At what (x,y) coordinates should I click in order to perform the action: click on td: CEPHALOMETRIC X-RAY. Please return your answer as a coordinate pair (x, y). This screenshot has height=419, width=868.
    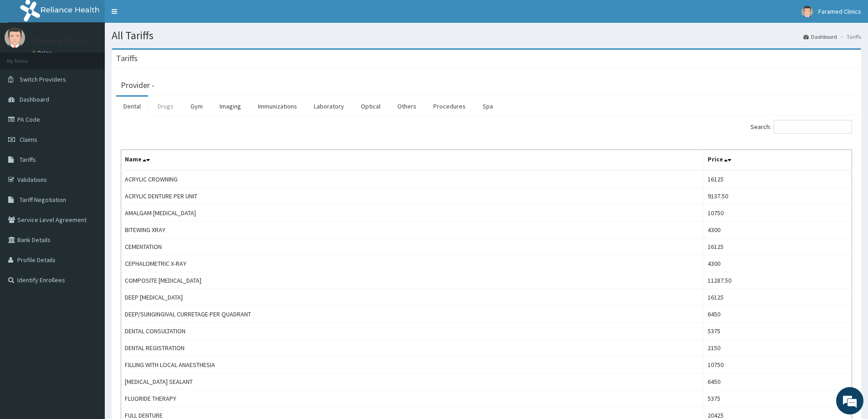
    Looking at the image, I should click on (413, 264).